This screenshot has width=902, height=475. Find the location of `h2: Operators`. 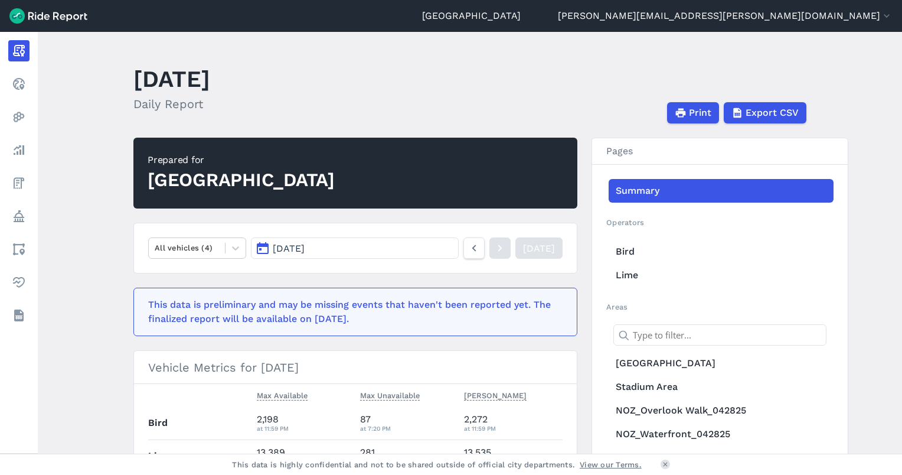

h2: Operators is located at coordinates (720, 222).